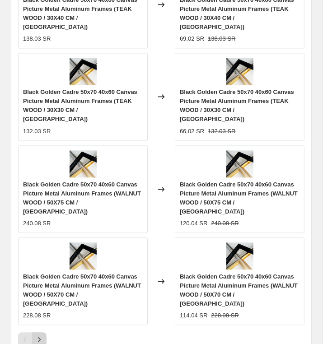 This screenshot has height=344, width=323. Describe the element at coordinates (37, 132) in the screenshot. I see `div: 132.03 SR` at that location.